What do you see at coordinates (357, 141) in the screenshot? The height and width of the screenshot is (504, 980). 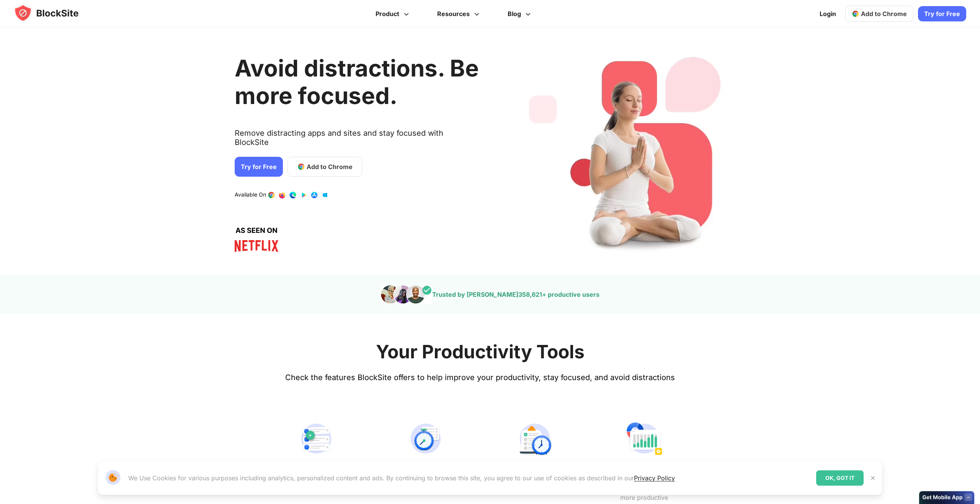 I see `text: Remove distracting apps and sites and stay focused with BlockSite` at bounding box center [357, 141].